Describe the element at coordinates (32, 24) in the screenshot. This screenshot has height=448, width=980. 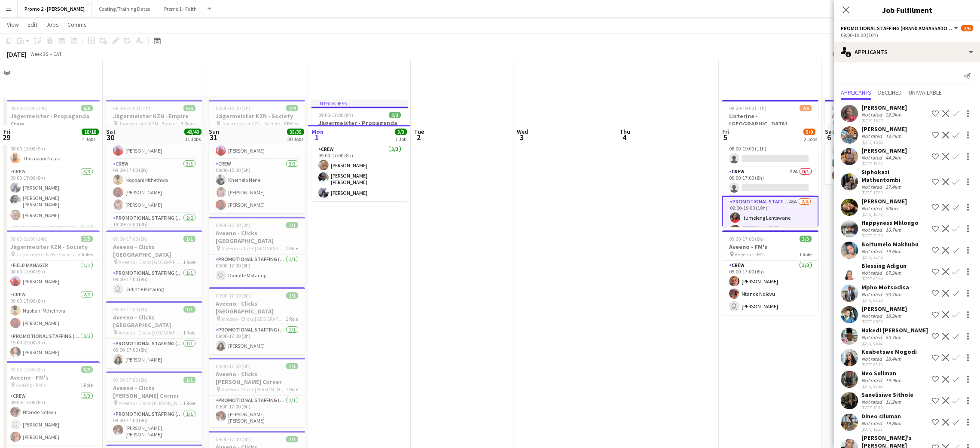
I see `span: Edit` at that location.